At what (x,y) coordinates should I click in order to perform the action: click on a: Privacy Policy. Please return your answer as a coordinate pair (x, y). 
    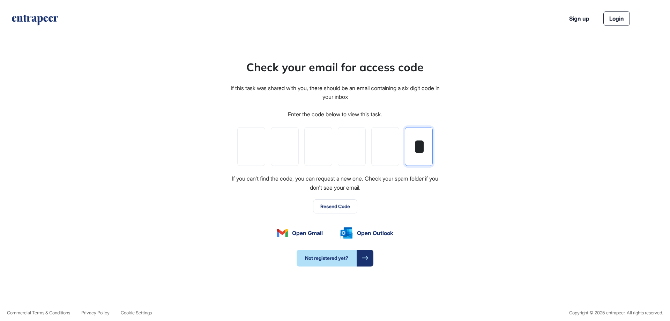
    Looking at the image, I should click on (95, 312).